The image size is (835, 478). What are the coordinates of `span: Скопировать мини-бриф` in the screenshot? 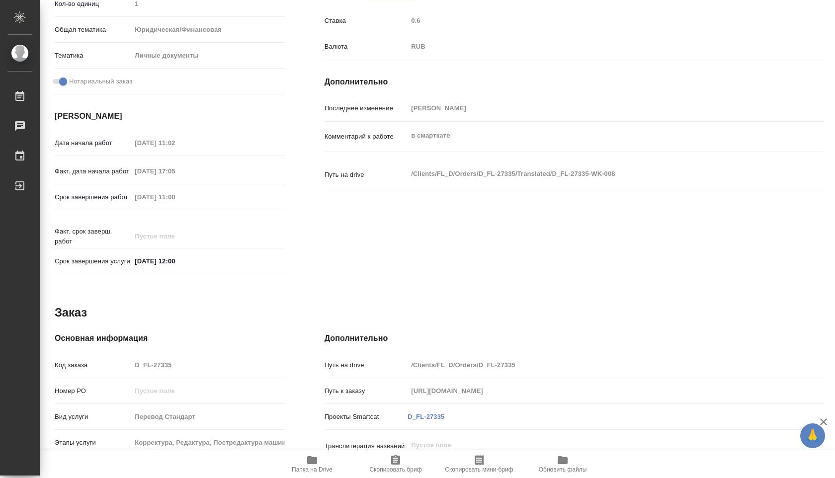 It's located at (479, 470).